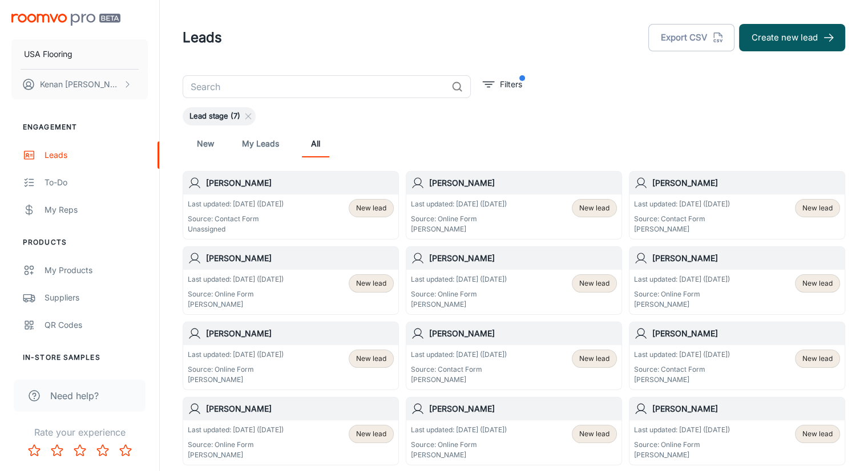  I want to click on div: My Products, so click(96, 271).